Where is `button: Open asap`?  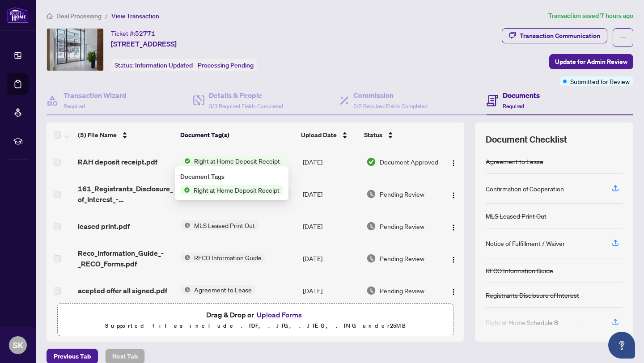 button: Open asap is located at coordinates (622, 345).